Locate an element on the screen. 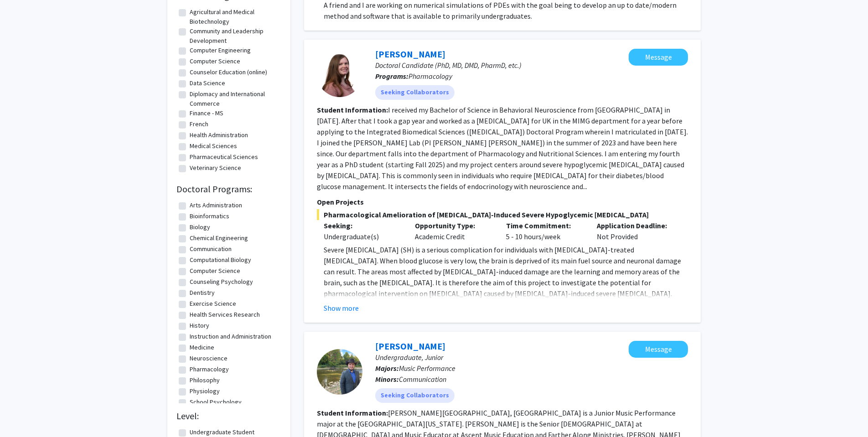  label: Computer Engineering is located at coordinates (220, 50).